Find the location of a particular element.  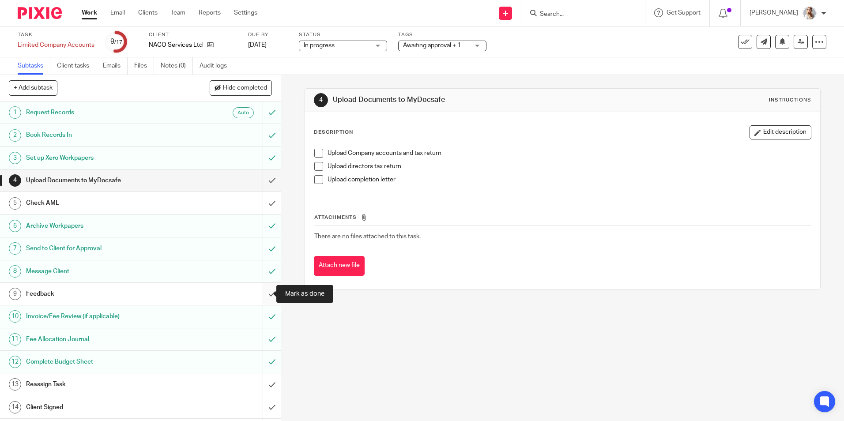

label: Status is located at coordinates (343, 35).